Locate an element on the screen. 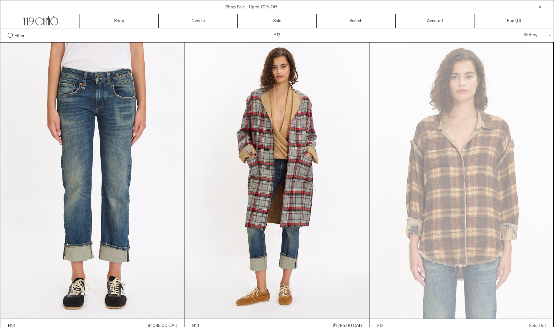  span: Shop Sale - Up to 70% Off is located at coordinates (251, 7).